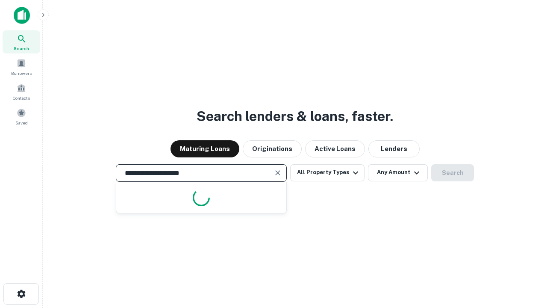 The image size is (547, 308). I want to click on button: Clear, so click(278, 173).